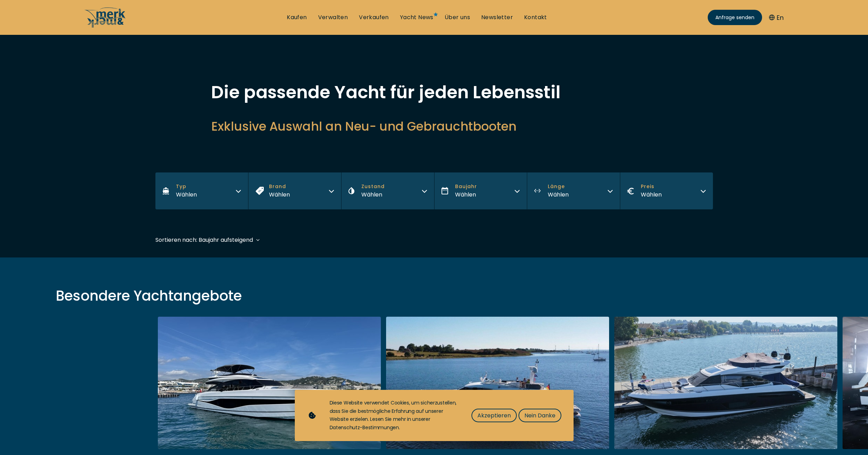 The image size is (868, 455). I want to click on span: Nein Danke, so click(540, 415).